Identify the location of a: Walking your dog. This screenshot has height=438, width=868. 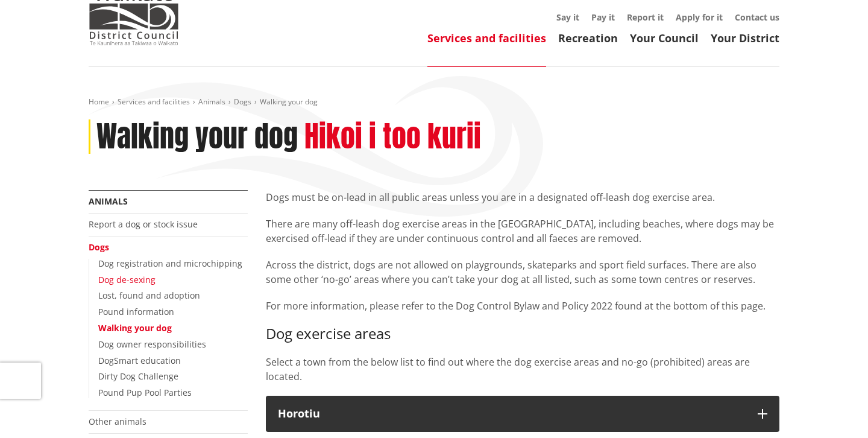
(135, 327).